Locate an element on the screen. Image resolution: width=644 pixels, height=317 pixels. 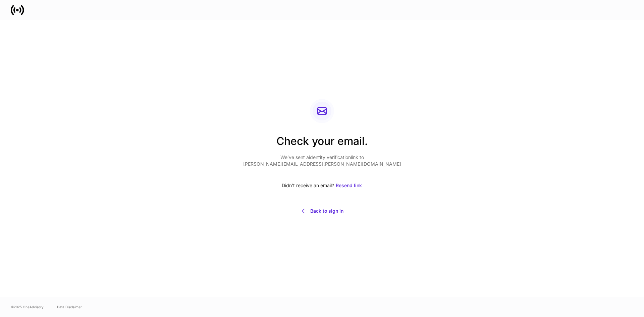
h2: Check your email. is located at coordinates (322, 144).